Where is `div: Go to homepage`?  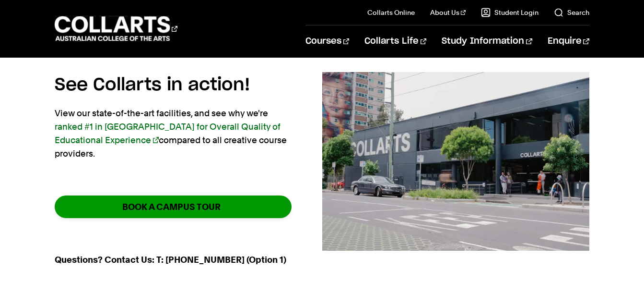
div: Go to homepage is located at coordinates (116, 28).